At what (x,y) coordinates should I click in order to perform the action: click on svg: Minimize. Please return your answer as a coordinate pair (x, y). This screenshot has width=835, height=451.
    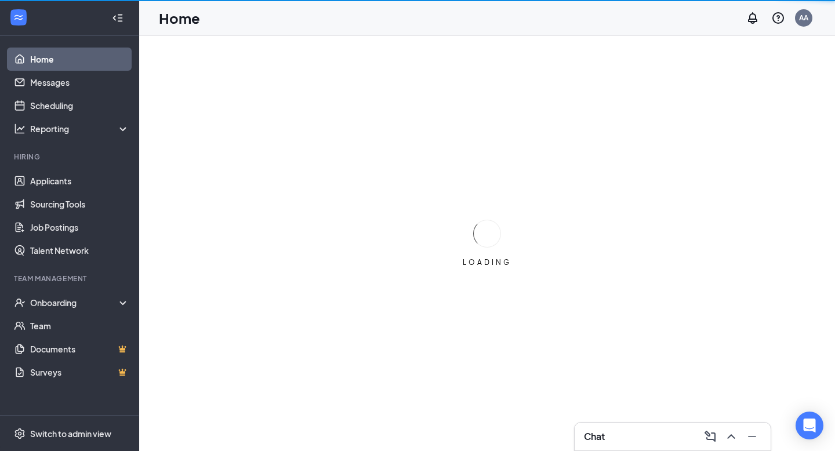
    Looking at the image, I should click on (752, 437).